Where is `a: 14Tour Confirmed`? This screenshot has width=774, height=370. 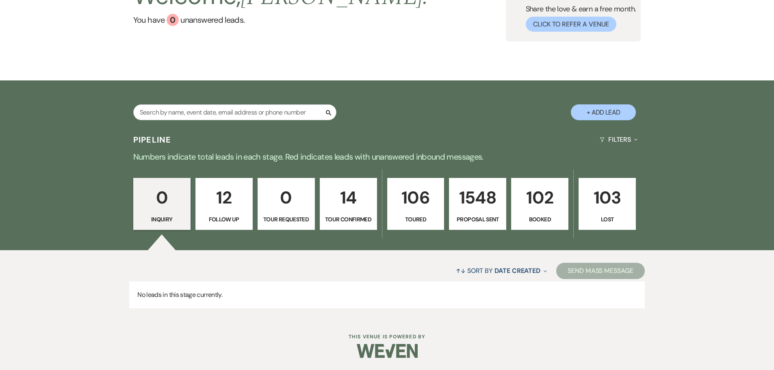 a: 14Tour Confirmed is located at coordinates (348, 204).